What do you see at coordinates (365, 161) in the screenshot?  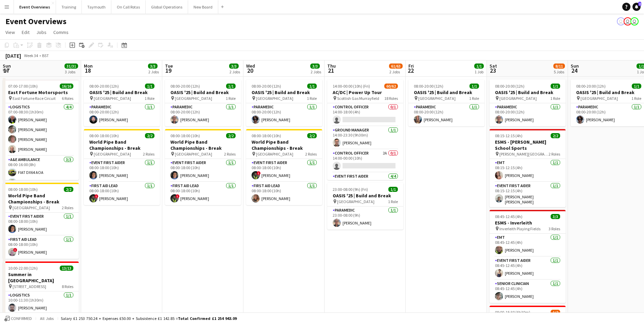 I see `app-card-role: Control Officer2A0/114:00-00:00 (10h)` at bounding box center [365, 161].